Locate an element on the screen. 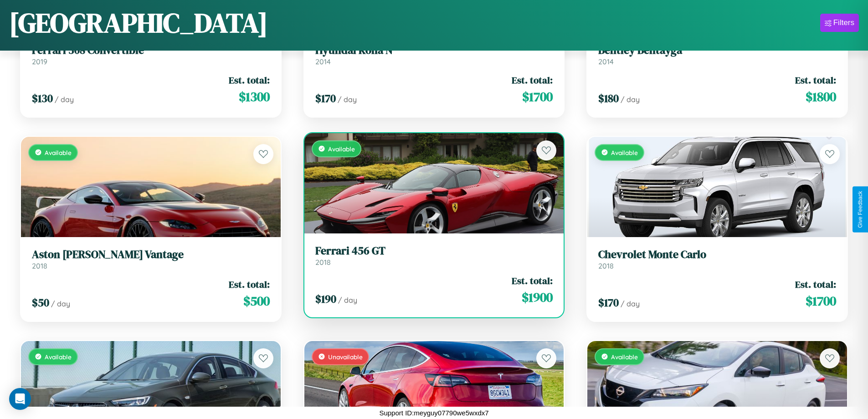 Image resolution: width=868 pixels, height=419 pixels. a: Chevrolet Monte Carlo2018 is located at coordinates (717, 259).